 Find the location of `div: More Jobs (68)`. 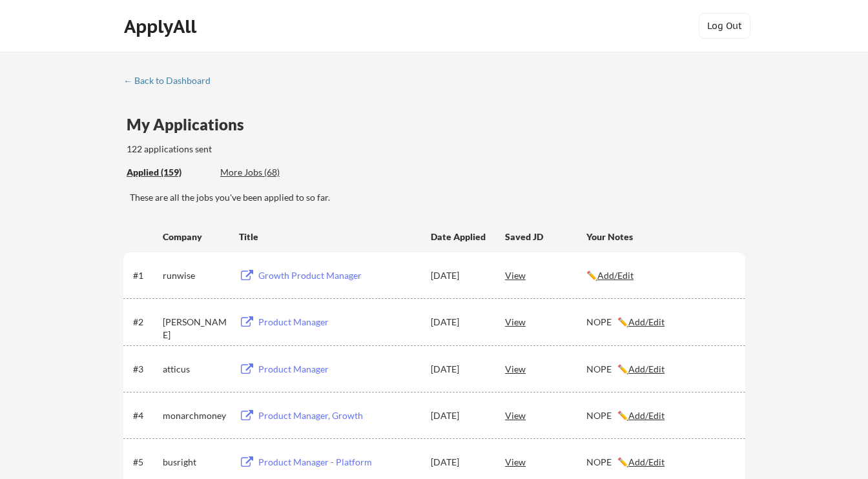

div: More Jobs (68) is located at coordinates (267, 172).